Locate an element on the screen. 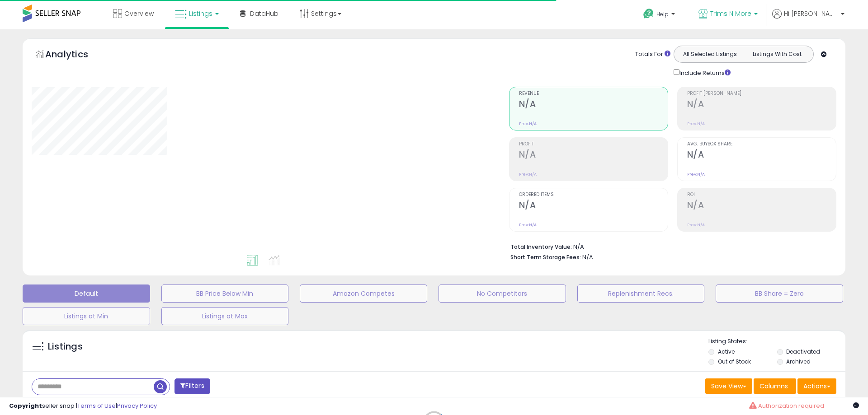  strong: Copyright is located at coordinates (25, 406).